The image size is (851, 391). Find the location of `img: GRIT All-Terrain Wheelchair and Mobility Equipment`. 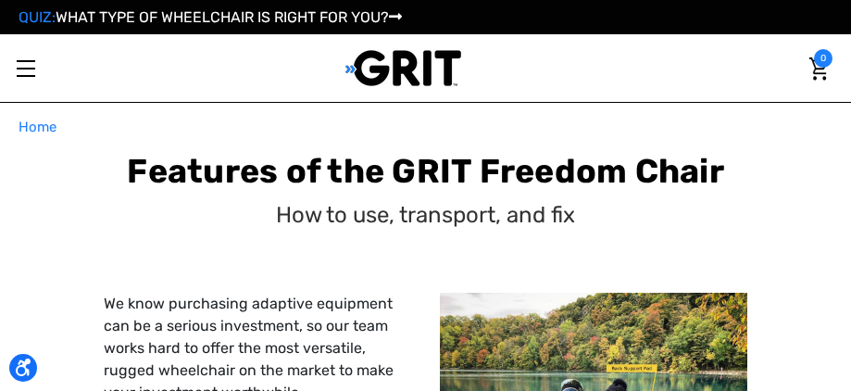

img: GRIT All-Terrain Wheelchair and Mobility Equipment is located at coordinates (403, 68).